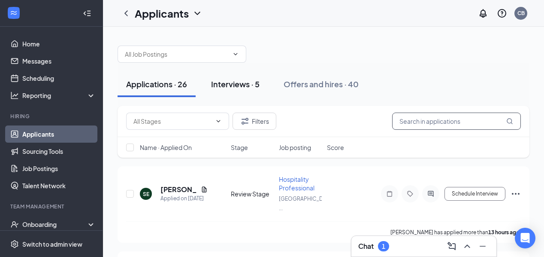  I want to click on b: 13 hours ago, so click(504, 232).